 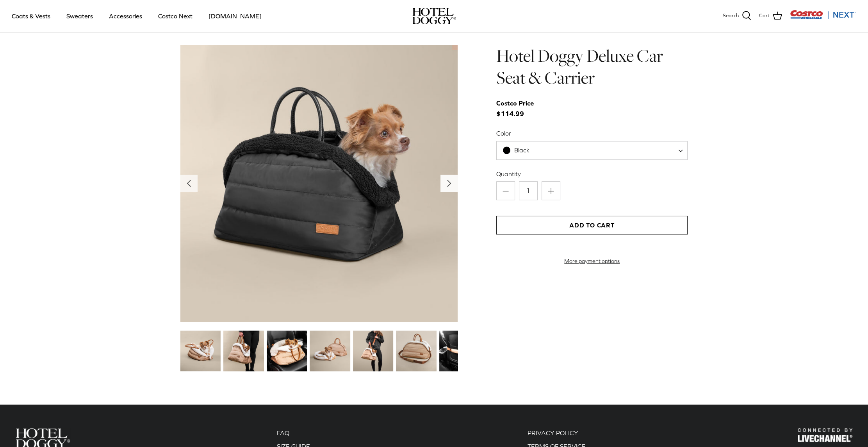 I want to click on img: hoteldoggycom, so click(x=434, y=16).